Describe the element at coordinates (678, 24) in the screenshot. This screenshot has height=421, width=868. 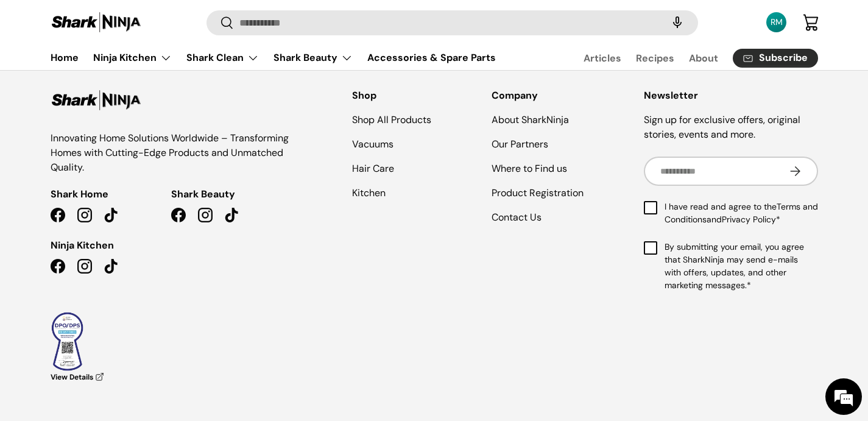
I see `speech-search-button: Search by voice` at that location.